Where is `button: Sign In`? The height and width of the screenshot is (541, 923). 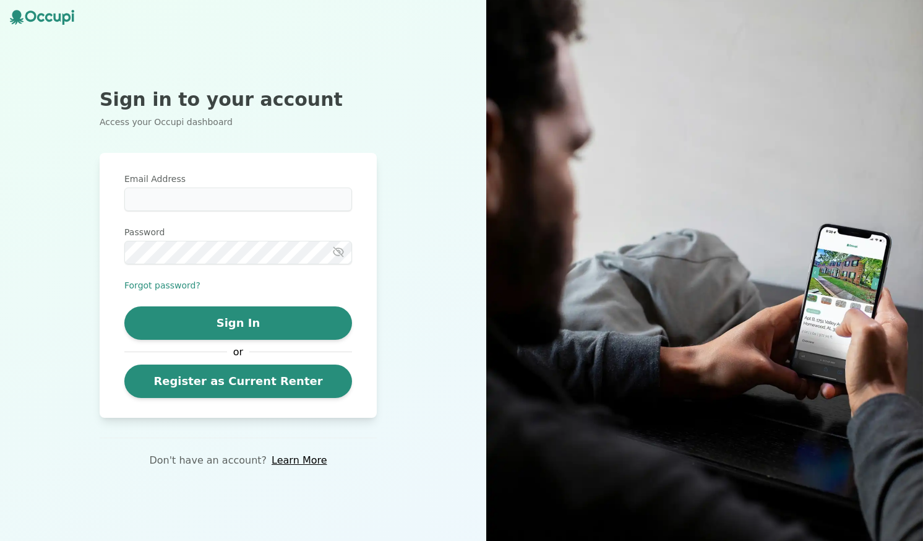
button: Sign In is located at coordinates (238, 323).